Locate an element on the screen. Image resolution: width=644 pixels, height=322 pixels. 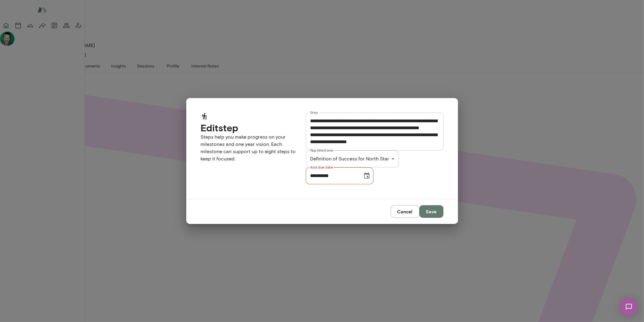
div: Definition of Success for North Star is located at coordinates (353, 158).